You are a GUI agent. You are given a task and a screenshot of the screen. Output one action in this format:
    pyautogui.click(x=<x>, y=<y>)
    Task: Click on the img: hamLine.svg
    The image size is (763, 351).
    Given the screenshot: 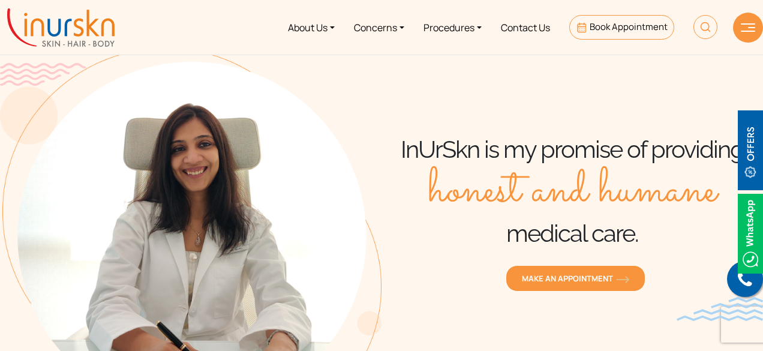 What is the action you would take?
    pyautogui.click(x=748, y=28)
    